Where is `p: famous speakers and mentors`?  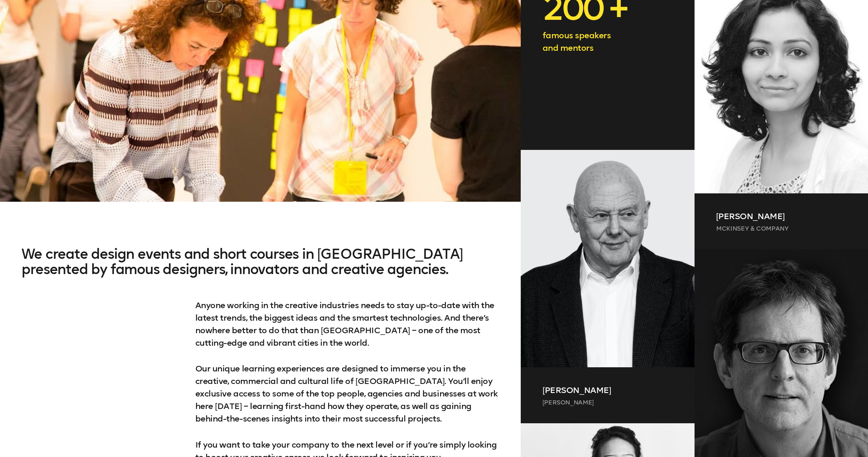
p: famous speakers and mentors is located at coordinates (608, 41).